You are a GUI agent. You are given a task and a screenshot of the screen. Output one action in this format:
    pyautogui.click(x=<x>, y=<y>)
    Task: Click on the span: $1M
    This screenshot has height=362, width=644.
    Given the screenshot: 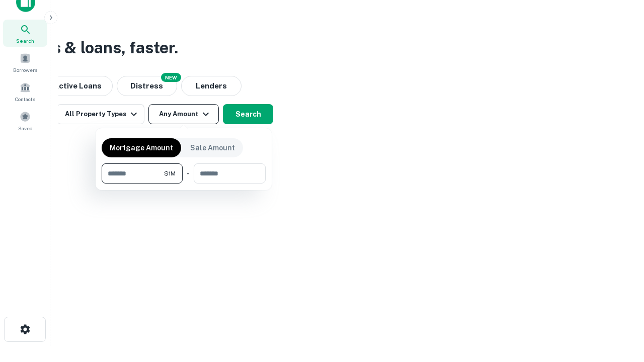 What is the action you would take?
    pyautogui.click(x=170, y=173)
    